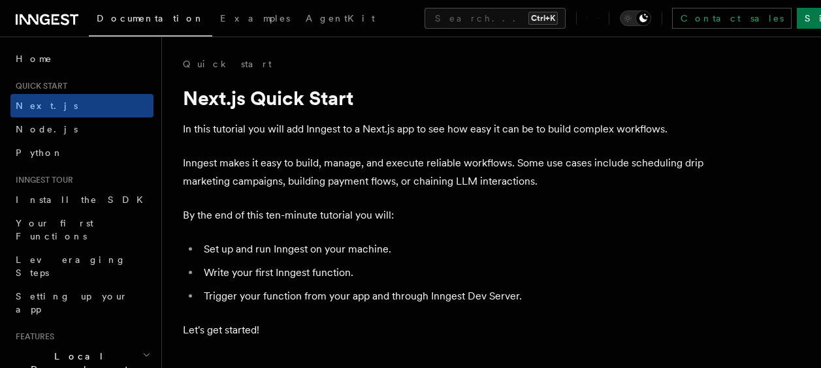 This screenshot has width=821, height=368. I want to click on p: By the end of this ten-minute tutorial you will:, so click(444, 215).